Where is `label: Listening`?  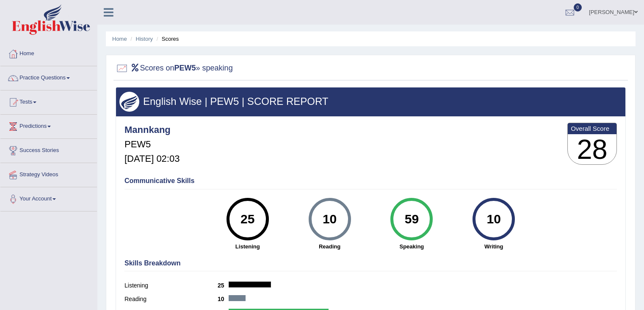 label: Listening is located at coordinates (171, 285).